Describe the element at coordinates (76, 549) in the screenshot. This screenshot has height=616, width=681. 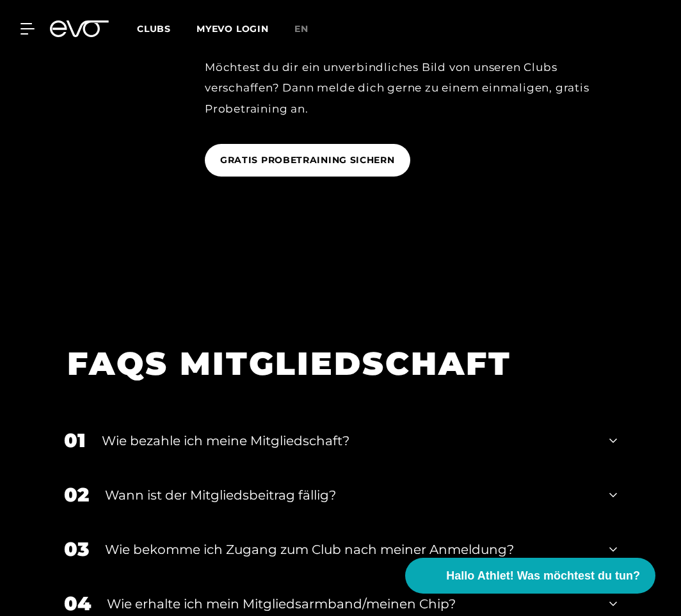
I see `div: 03` at that location.